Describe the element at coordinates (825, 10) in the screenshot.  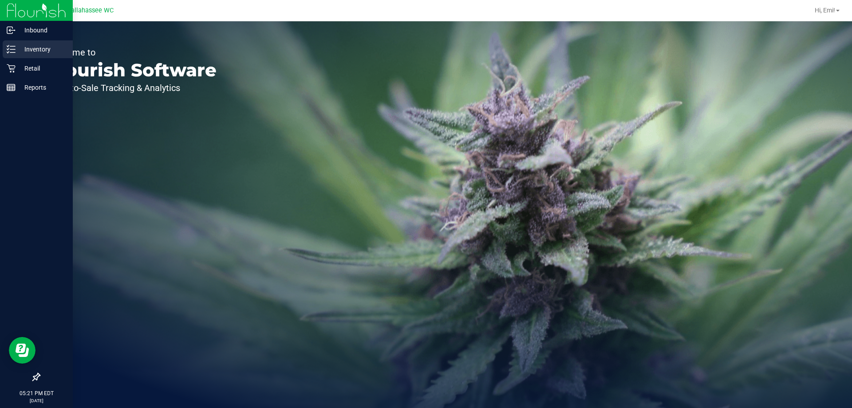
I see `span: Hi, Emi!` at that location.